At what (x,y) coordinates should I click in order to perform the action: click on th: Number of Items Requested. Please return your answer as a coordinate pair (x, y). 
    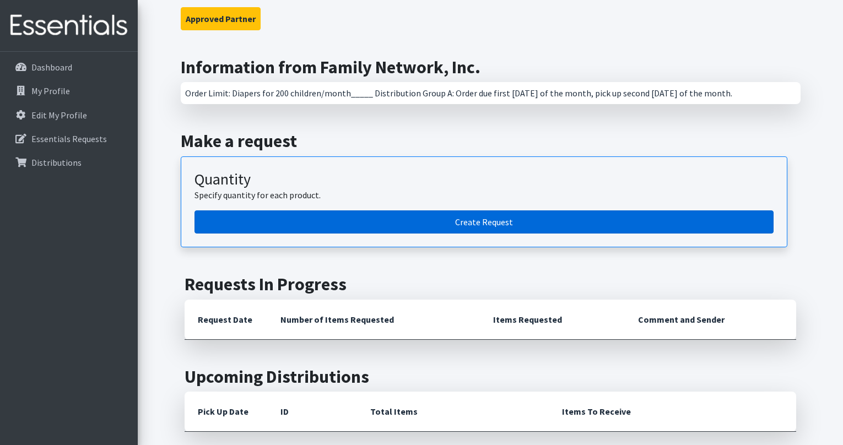
    Looking at the image, I should click on (374, 320).